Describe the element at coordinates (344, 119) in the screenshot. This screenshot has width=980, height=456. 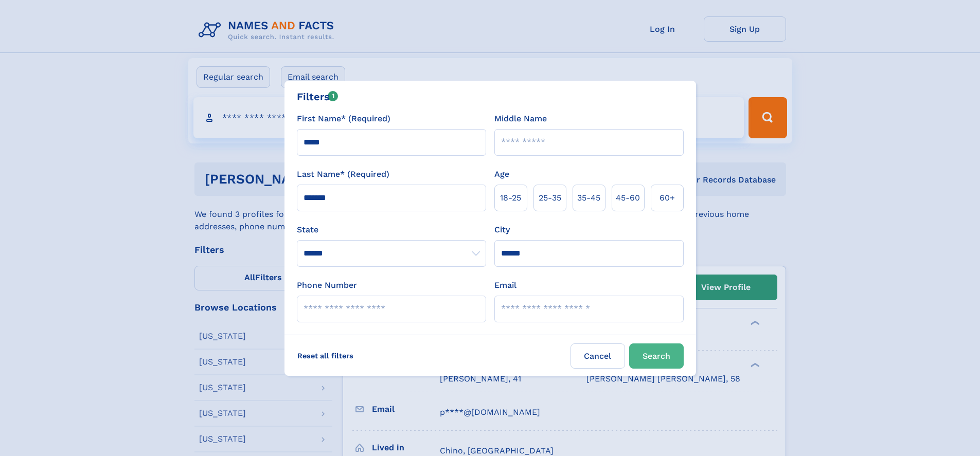
I see `label: First Name* (Required)` at that location.